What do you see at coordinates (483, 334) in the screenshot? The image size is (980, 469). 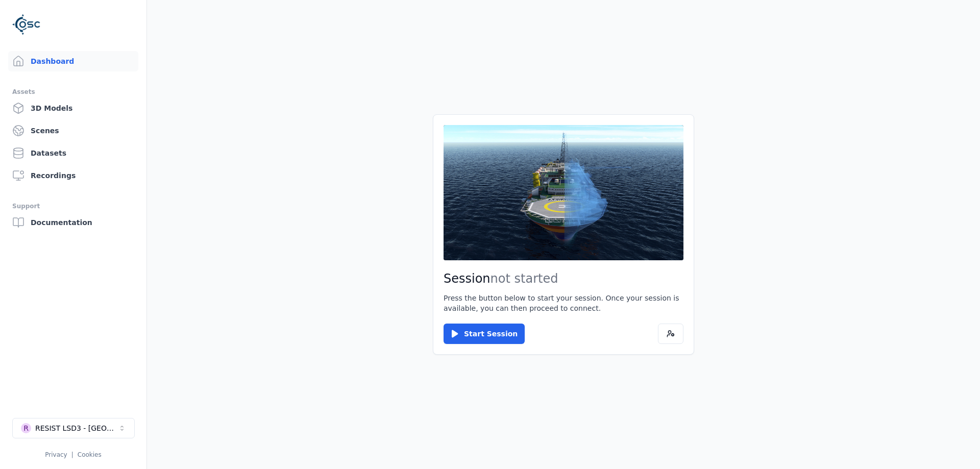 I see `button: Start Session` at bounding box center [483, 334].